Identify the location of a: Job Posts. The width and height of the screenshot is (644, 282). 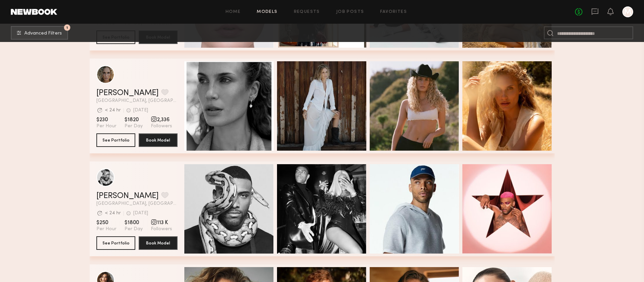
(350, 12).